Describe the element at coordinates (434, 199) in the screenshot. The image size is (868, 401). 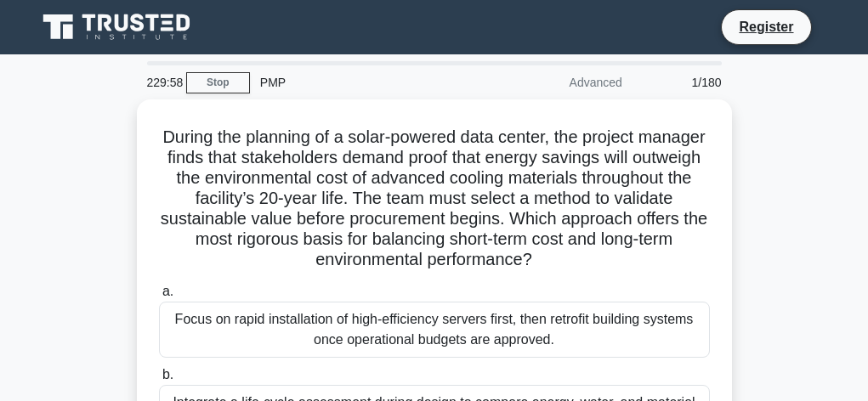
I see `h5: During the planning of a solar-powered data center, the project manager finds that stakeholders d...` at that location.